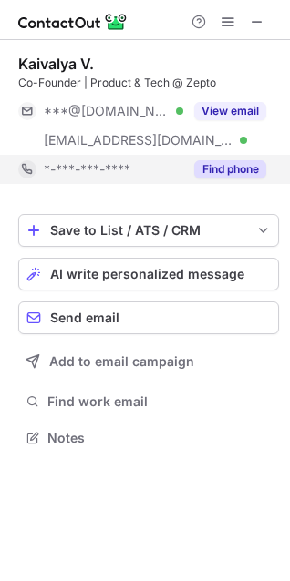 The width and height of the screenshot is (290, 581). Describe the element at coordinates (148, 402) in the screenshot. I see `button: Find work email` at that location.